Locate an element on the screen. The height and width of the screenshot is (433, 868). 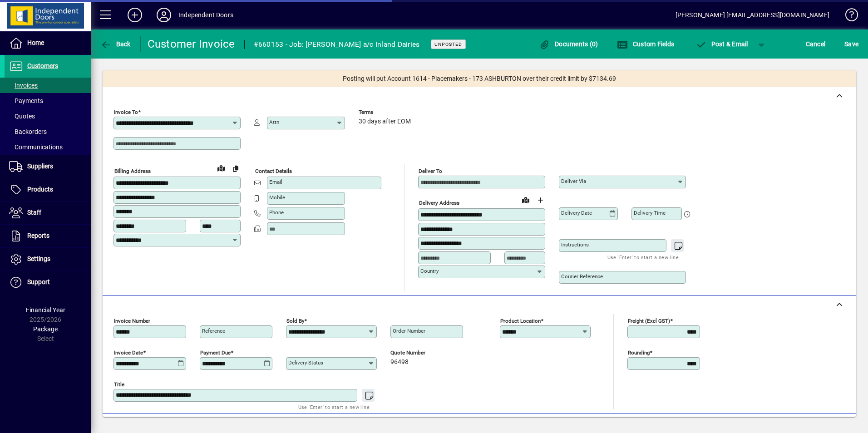
span: Staff is located at coordinates (34, 213).